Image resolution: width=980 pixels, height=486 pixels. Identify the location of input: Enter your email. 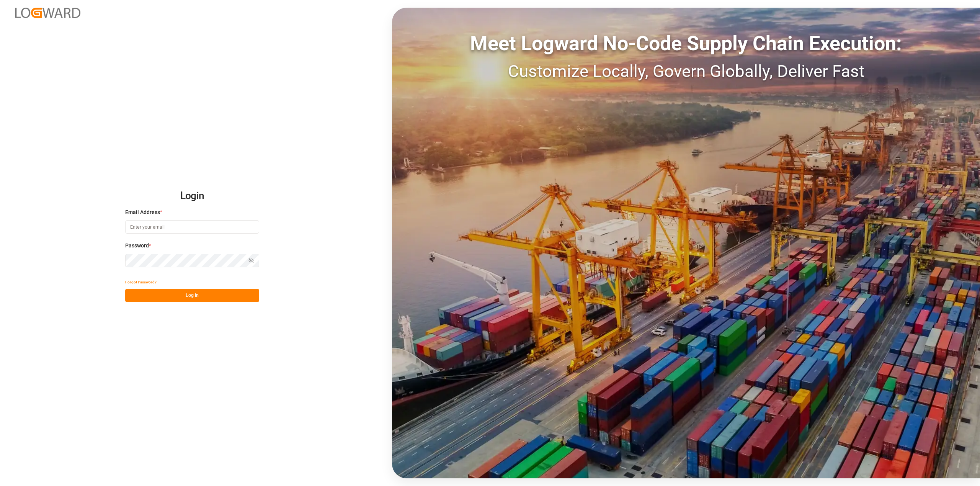
(192, 226).